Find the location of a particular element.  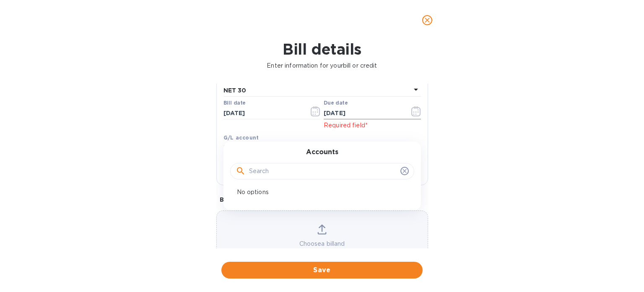

h3: Accounts is located at coordinates (322, 152).